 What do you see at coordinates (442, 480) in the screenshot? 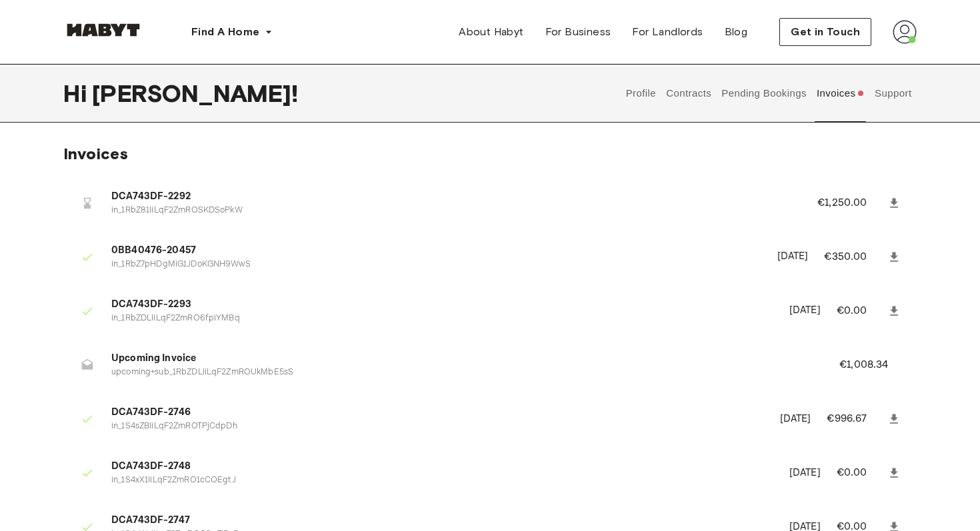
I see `p: in_1S4xX1IiLqF2ZmRO1cCOEgtJ` at bounding box center [442, 480].